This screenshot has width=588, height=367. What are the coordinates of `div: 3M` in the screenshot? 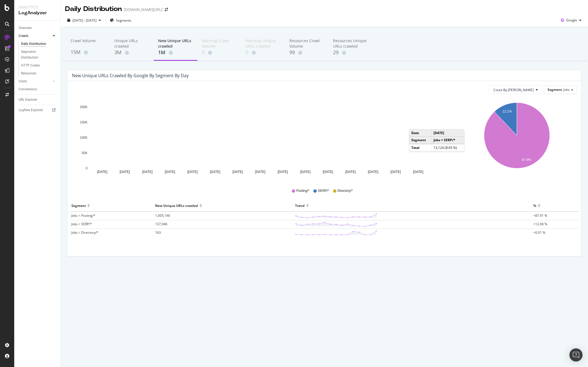 It's located at (132, 53).